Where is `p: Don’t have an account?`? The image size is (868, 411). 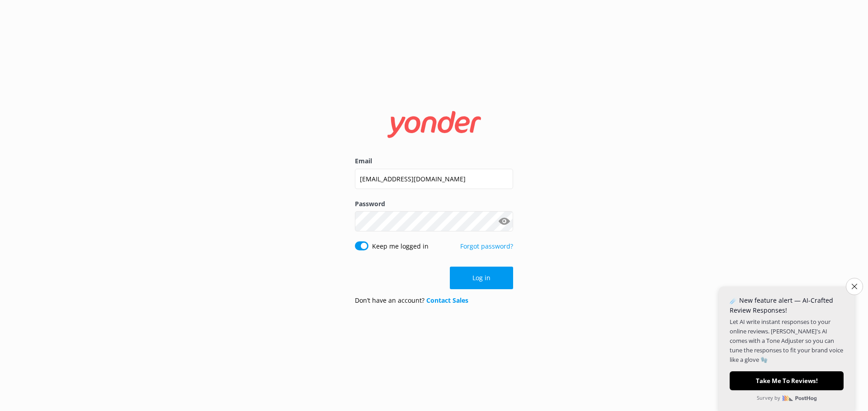 p: Don’t have an account? is located at coordinates (411, 301).